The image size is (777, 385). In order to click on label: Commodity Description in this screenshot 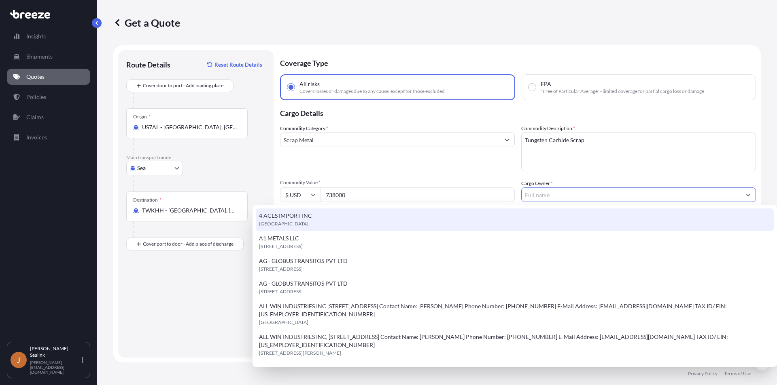, I will do `click(548, 129)`.